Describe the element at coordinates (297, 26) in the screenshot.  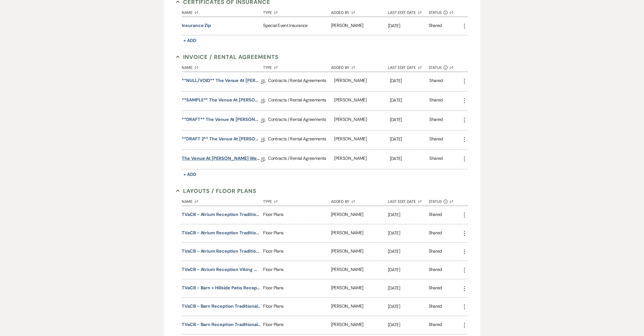
I see `div: Special Event Insurance` at that location.